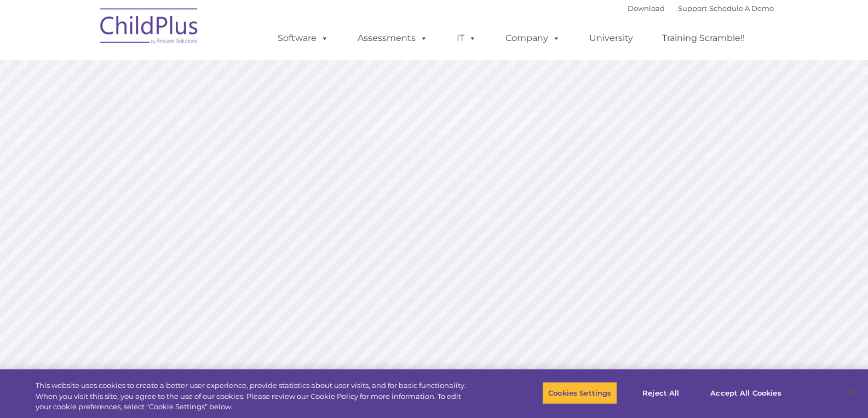 This screenshot has width=868, height=418. What do you see at coordinates (660, 394) in the screenshot?
I see `button: Reject All` at bounding box center [660, 394].